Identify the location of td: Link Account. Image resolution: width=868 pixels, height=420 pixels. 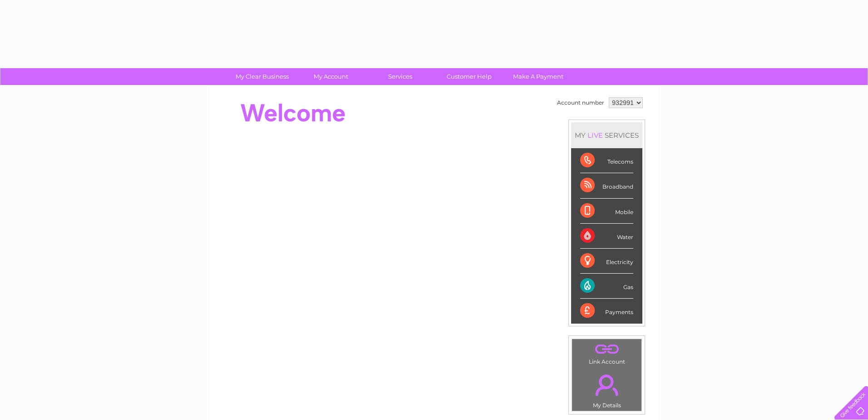
(607, 352).